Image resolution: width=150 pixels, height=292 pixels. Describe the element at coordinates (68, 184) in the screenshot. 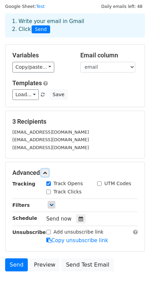

I see `label: Track Opens` at that location.